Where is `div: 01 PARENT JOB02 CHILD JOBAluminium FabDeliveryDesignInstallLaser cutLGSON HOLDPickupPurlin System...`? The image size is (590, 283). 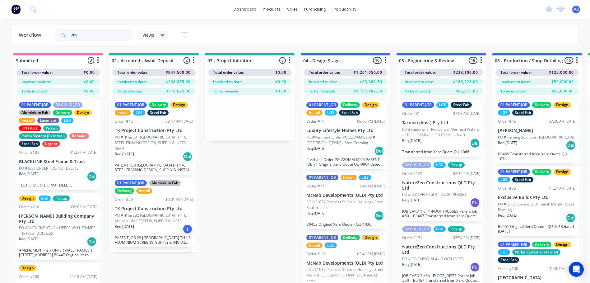 div: 01 PARENT JOB02 CHILD JOBAluminium FabDeliveryDesignInstallLaser cutLGSON HOLDPickupPurlin System... is located at coordinates (58, 145).